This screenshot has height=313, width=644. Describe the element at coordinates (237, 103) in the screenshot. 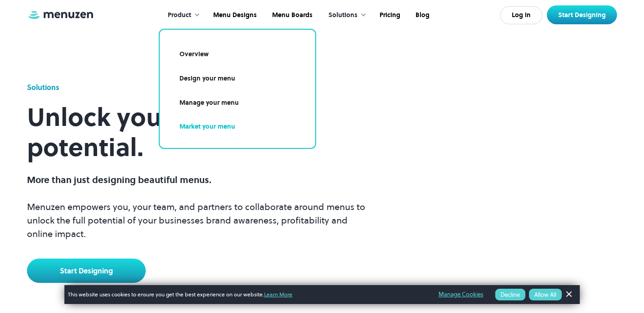

I see `a: Manage your menu` at that location.